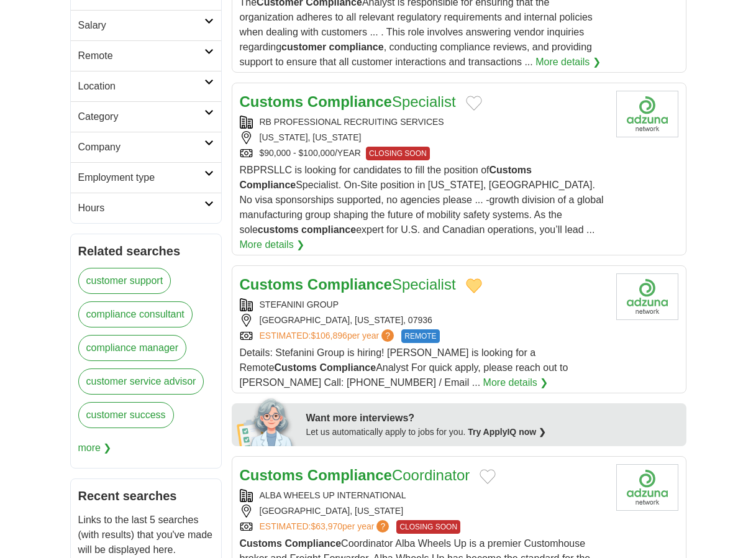 Image resolution: width=756 pixels, height=558 pixels. Describe the element at coordinates (329, 335) in the screenshot. I see `span: $106,896` at that location.